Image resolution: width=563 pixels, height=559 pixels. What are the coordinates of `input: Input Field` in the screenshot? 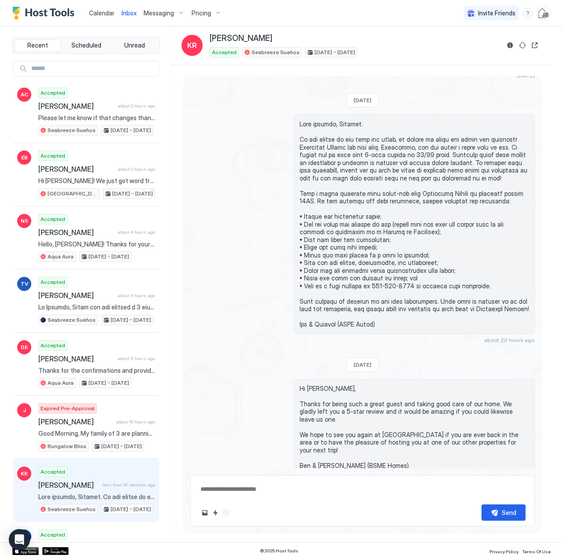 It's located at (93, 69).